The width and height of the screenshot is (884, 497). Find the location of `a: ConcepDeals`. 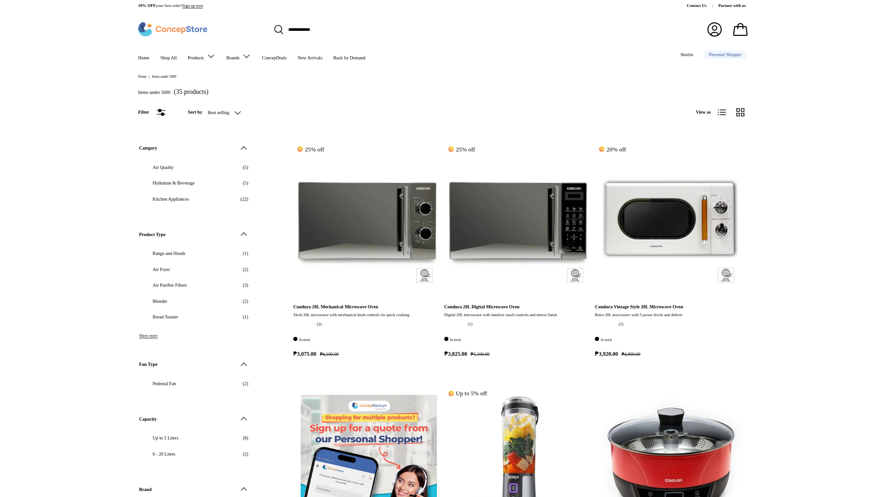

a: ConcepDeals is located at coordinates (274, 58).